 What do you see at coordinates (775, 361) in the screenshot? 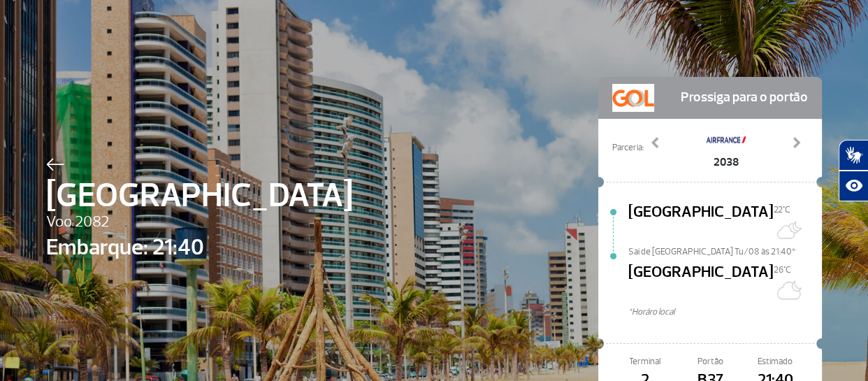
I see `span: Estimado` at bounding box center [775, 361].